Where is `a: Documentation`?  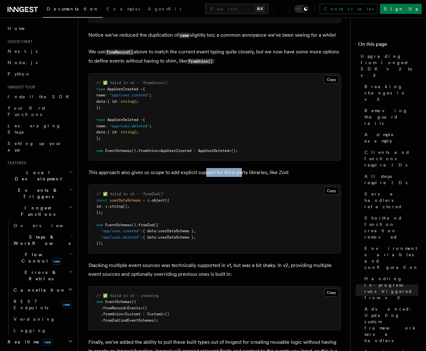 a: Documentation is located at coordinates (73, 10).